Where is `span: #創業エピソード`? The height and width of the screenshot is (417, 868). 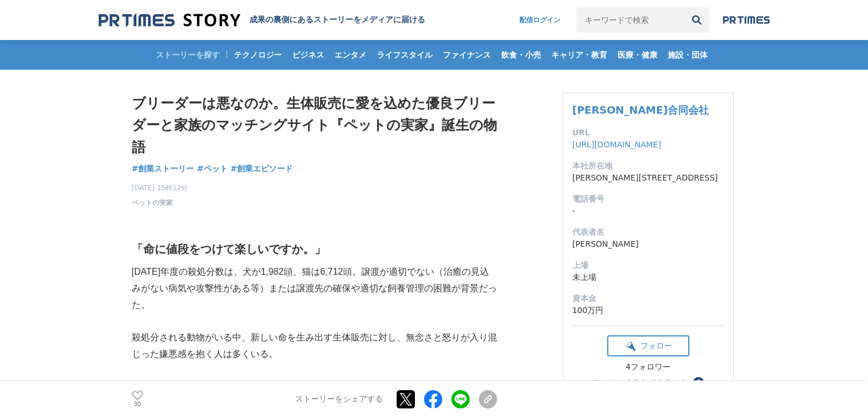
span: #創業エピソード is located at coordinates (262, 169).